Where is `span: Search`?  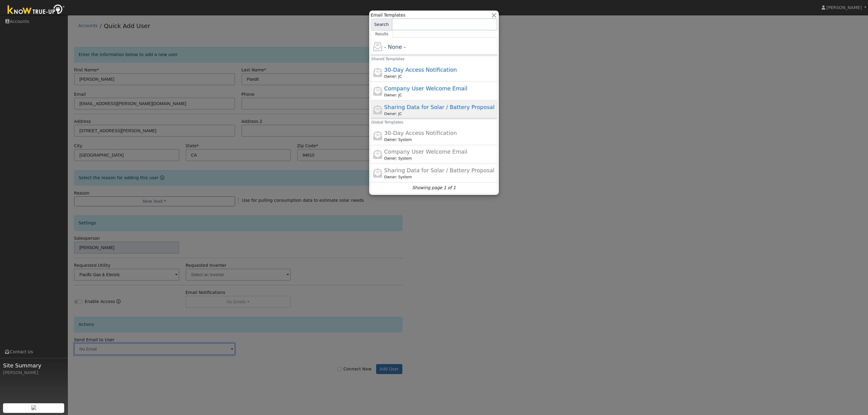 span: Search is located at coordinates (381, 25).